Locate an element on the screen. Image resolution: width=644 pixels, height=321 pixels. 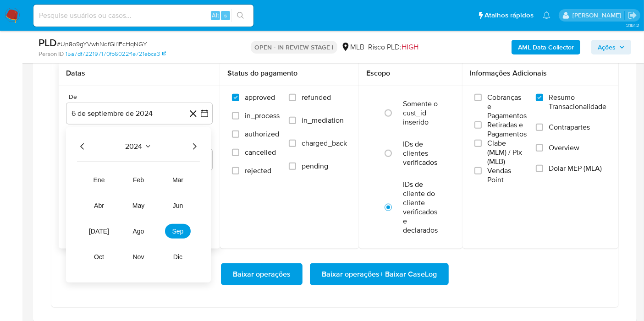
input: Pesquise usuários ou casos... is located at coordinates (143, 16).